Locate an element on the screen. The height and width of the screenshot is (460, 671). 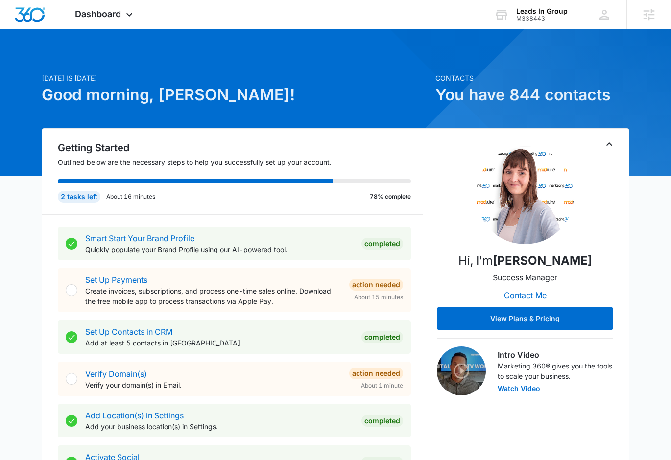
p: Marketing 360® gives you the tools to scale your business. is located at coordinates (555, 371).